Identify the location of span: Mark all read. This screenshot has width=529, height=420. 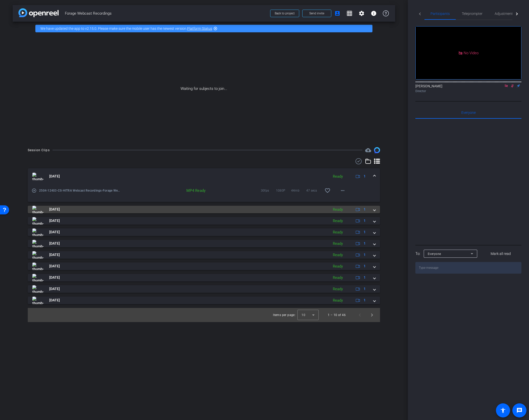
(501, 254).